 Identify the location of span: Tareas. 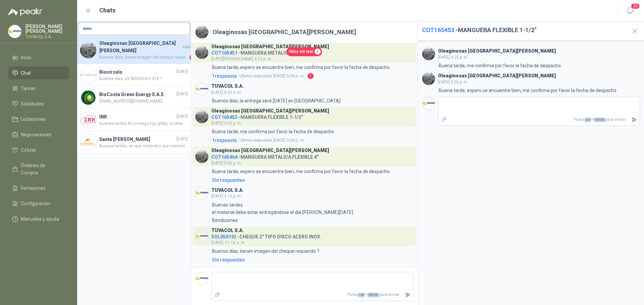
(28, 89).